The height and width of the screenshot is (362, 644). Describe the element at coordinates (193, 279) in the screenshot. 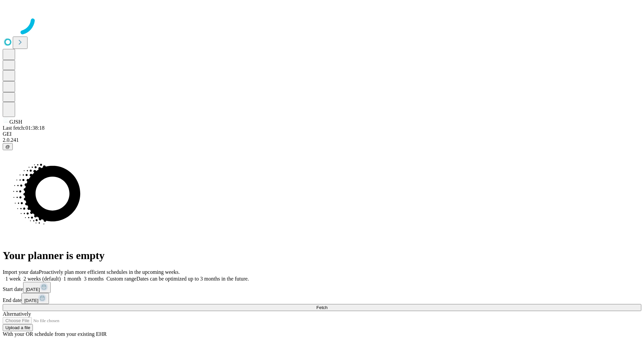

I see `span: Dates can be optimized up to 3 months in the future.` at that location.